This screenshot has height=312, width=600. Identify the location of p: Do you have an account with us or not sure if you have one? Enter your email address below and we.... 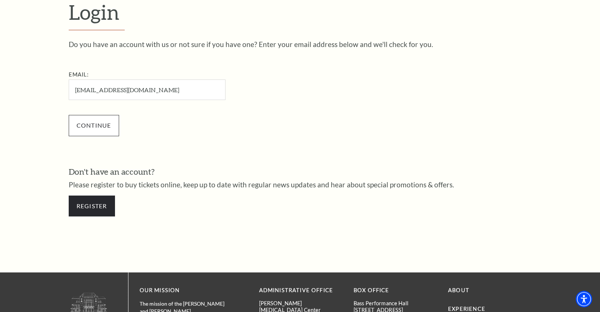
(300, 44).